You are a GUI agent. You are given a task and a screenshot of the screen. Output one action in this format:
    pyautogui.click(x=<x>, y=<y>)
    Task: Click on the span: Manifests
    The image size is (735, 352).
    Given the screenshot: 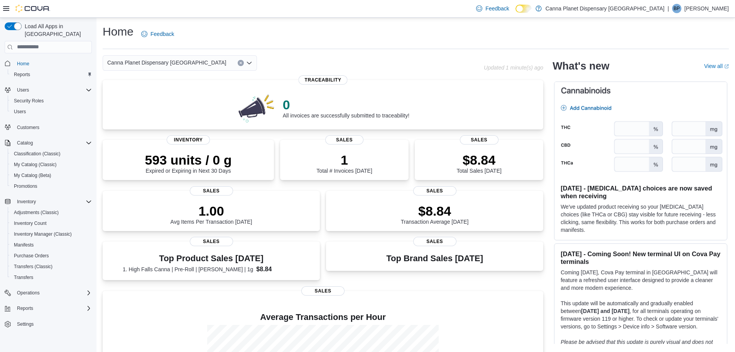 What is the action you would take?
    pyautogui.click(x=51, y=245)
    